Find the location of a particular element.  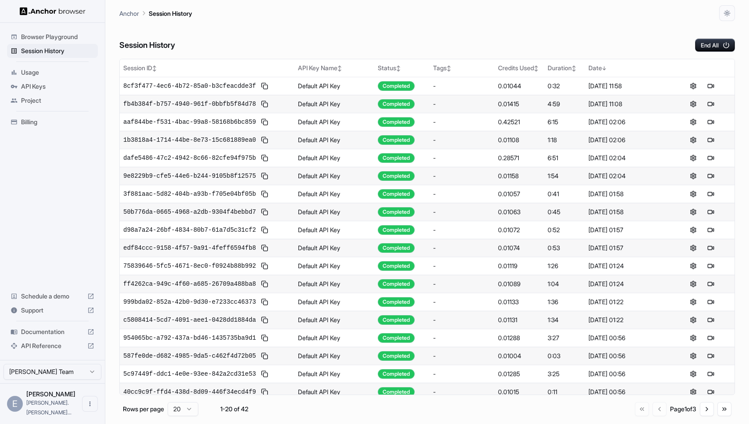

div: 1:26 is located at coordinates (564, 266).